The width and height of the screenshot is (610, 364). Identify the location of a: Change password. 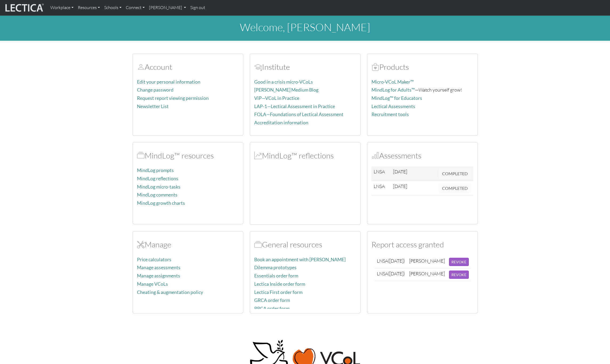
(155, 90).